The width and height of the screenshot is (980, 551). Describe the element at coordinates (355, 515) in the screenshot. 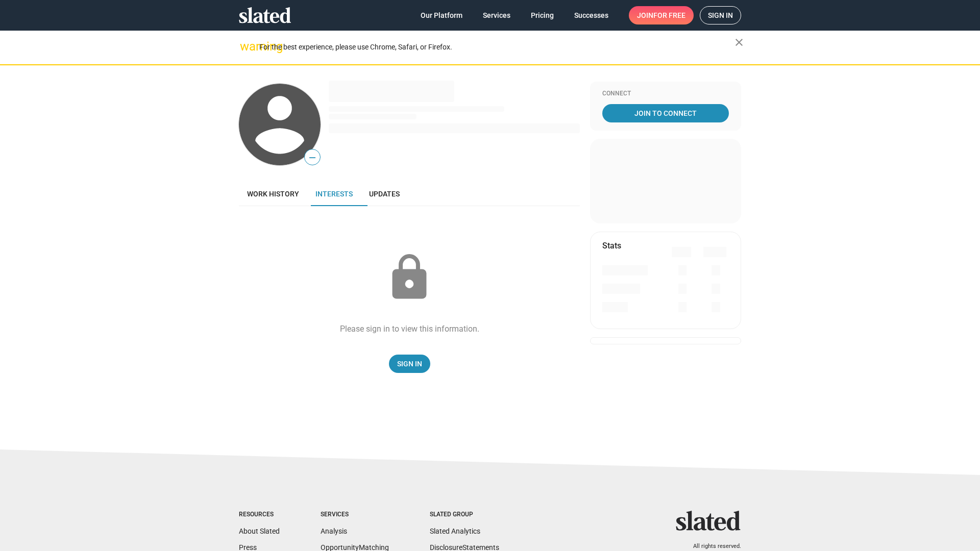

I see `div: Services` at that location.